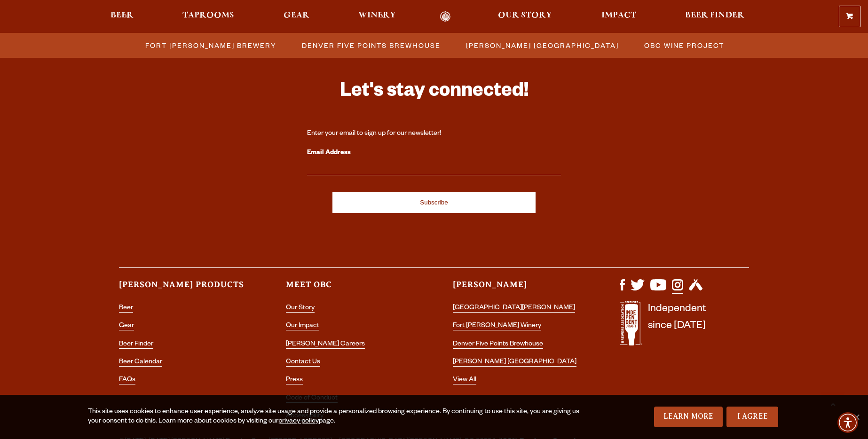 This screenshot has height=439, width=868. Describe the element at coordinates (683, 45) in the screenshot. I see `a: OBC Wine Project` at that location.